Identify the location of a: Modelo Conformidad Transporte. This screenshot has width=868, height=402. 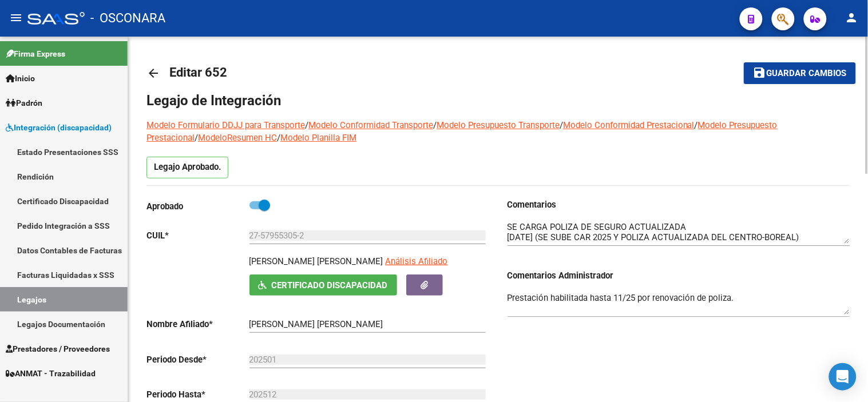
(371, 125).